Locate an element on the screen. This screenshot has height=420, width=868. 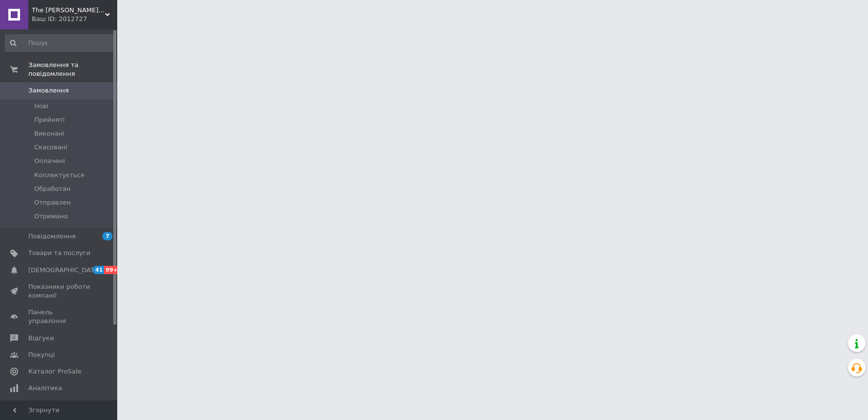
span: 7 is located at coordinates (108, 235).